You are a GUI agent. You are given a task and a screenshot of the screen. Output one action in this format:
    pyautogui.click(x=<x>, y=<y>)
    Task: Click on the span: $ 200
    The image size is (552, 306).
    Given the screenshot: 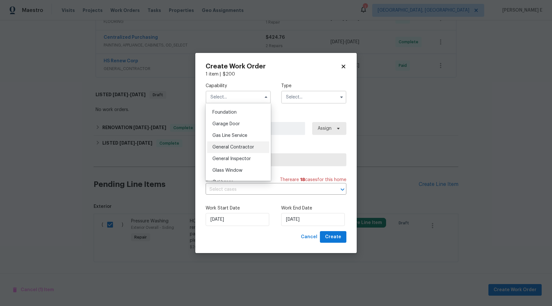 What is the action you would take?
    pyautogui.click(x=229, y=74)
    